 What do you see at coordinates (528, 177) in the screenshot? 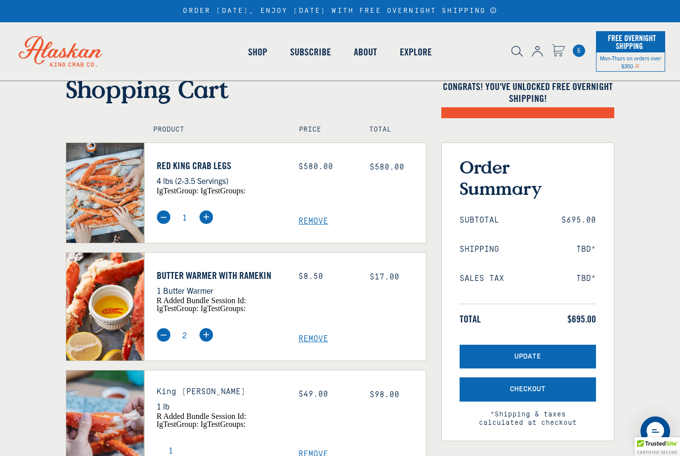
I see `h3: Order Summary` at bounding box center [528, 177].